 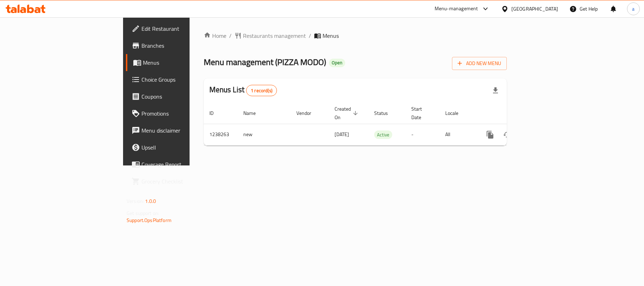 What do you see at coordinates (183, 181) in the screenshot?
I see `span: Grocery Checklist` at bounding box center [183, 181].